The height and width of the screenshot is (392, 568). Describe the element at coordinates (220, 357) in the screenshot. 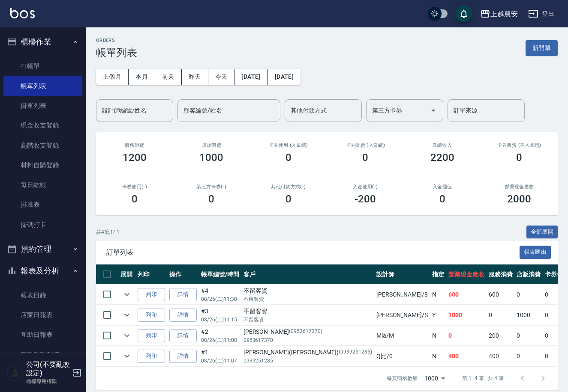

I see `td: #1` at that location.